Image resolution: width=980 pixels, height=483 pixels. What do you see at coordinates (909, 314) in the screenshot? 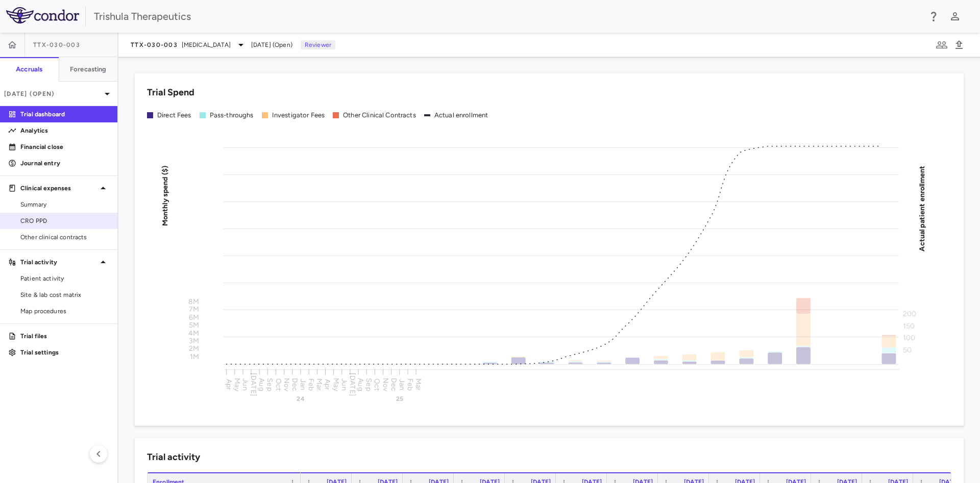
I see `tspan: 200` at bounding box center [909, 314].